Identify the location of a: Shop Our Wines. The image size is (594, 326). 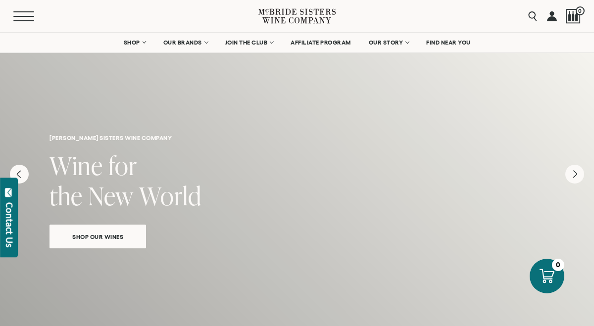
(98, 237).